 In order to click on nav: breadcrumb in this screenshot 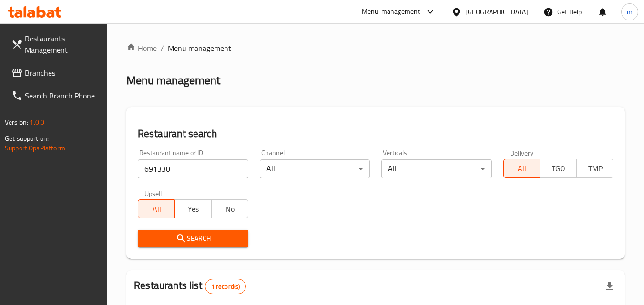, I will do `click(375, 48)`.